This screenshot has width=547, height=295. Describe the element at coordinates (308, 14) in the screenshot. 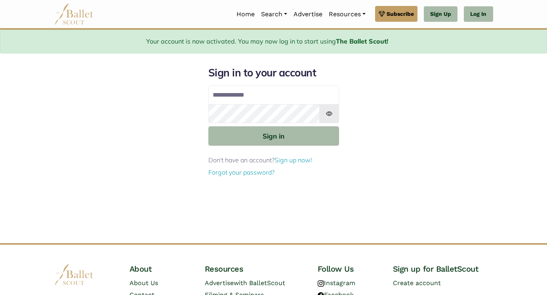

I see `a: Advertise` at that location.